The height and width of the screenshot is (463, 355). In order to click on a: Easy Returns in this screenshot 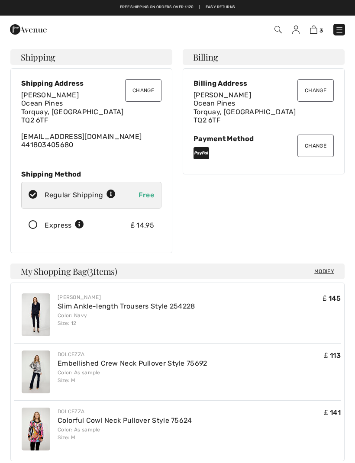, I will do `click(220, 7)`.